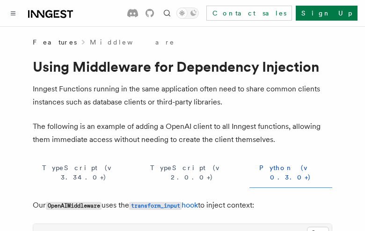 The width and height of the screenshot is (365, 231). Describe the element at coordinates (155, 205) in the screenshot. I see `code: transform_input` at that location.